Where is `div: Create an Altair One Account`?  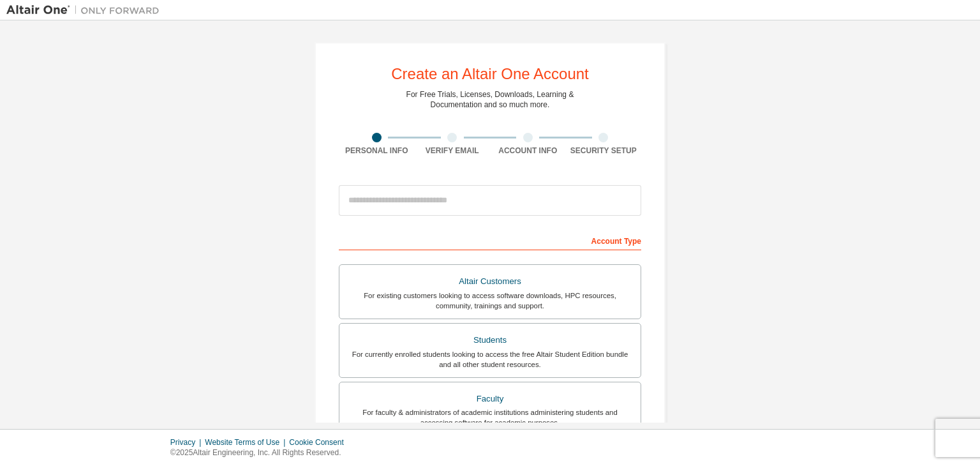
div: Create an Altair One Account is located at coordinates (490, 74).